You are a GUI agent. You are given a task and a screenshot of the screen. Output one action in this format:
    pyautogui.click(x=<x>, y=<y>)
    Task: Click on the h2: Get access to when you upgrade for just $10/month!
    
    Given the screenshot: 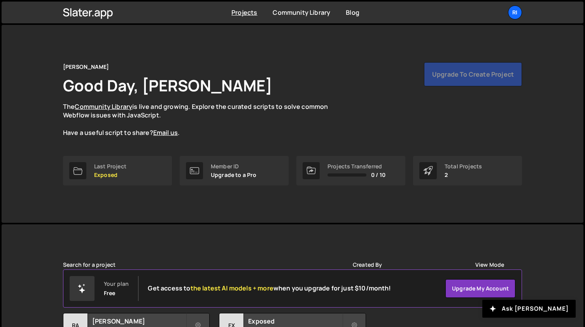 What is the action you would take?
    pyautogui.click(x=269, y=288)
    